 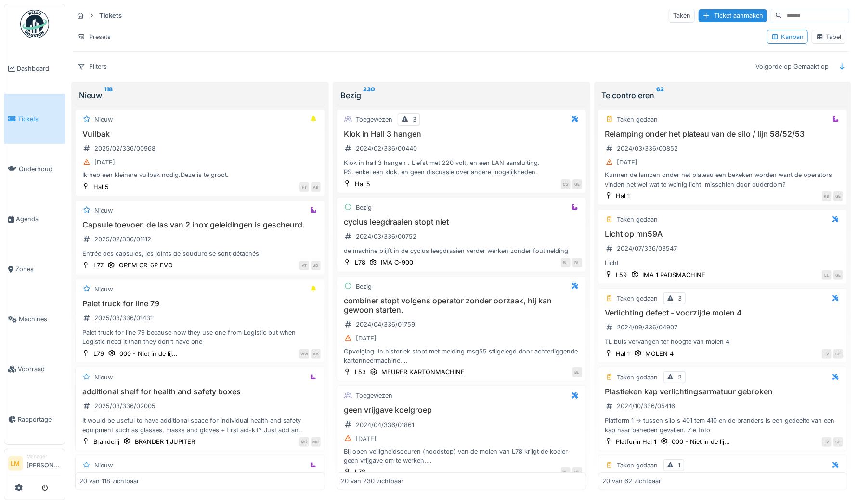 I want to click on span: Tickets, so click(x=40, y=119).